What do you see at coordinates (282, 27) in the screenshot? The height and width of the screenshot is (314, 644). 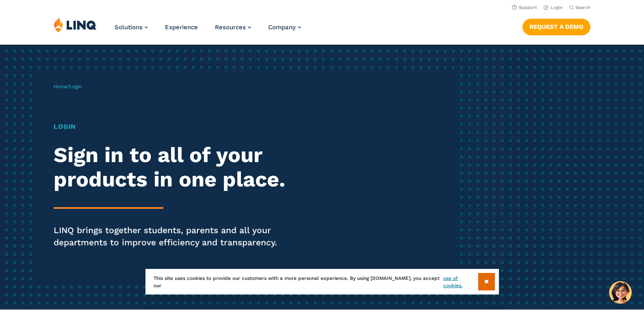 I see `span: Company` at bounding box center [282, 27].